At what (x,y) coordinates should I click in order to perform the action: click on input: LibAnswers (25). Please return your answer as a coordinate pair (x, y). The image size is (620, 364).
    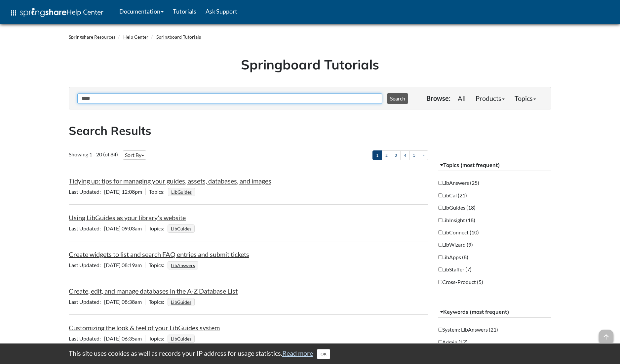
    Looking at the image, I should click on (440, 183).